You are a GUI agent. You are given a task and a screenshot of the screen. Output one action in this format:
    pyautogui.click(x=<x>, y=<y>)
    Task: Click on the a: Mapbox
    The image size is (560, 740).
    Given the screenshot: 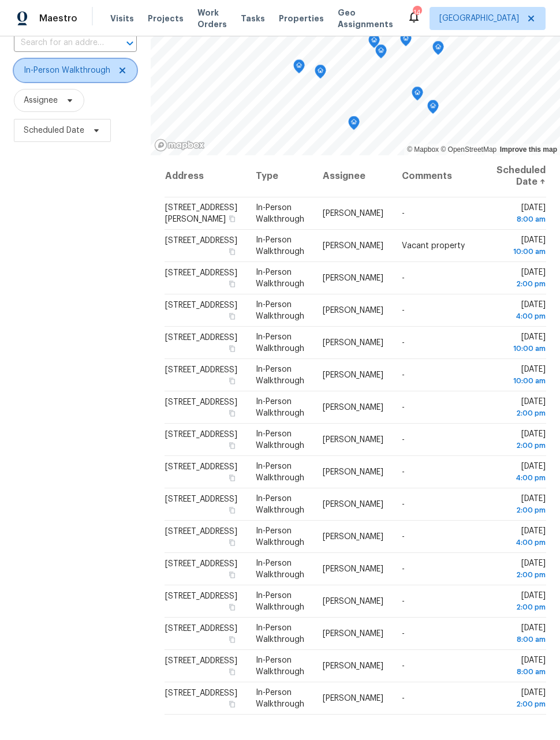 What is the action you would take?
    pyautogui.click(x=423, y=149)
    